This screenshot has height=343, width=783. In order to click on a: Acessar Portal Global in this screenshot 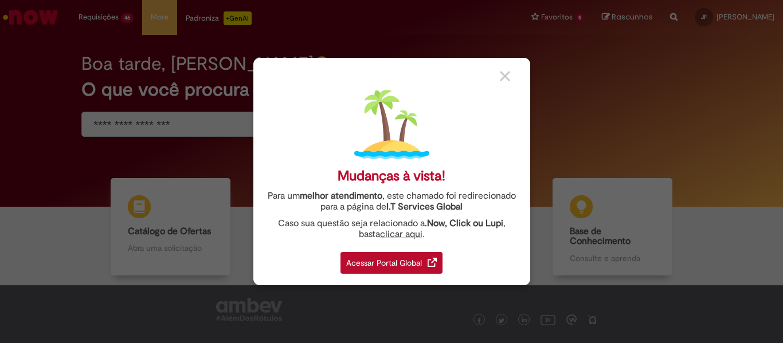, I will do `click(391, 260)`.